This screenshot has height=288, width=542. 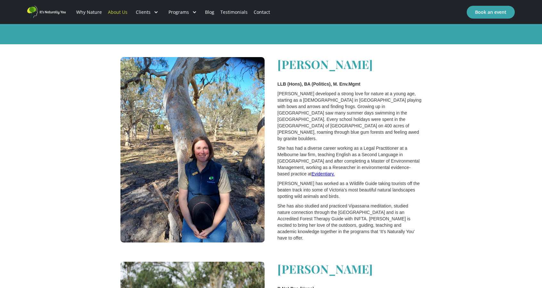 What do you see at coordinates (491, 12) in the screenshot?
I see `a: Book an event` at bounding box center [491, 12].